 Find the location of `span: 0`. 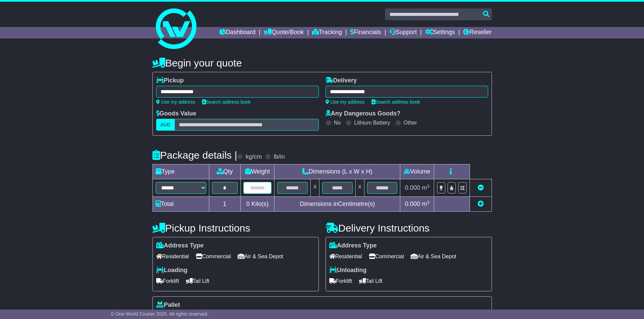

span: 0 is located at coordinates (248, 204).